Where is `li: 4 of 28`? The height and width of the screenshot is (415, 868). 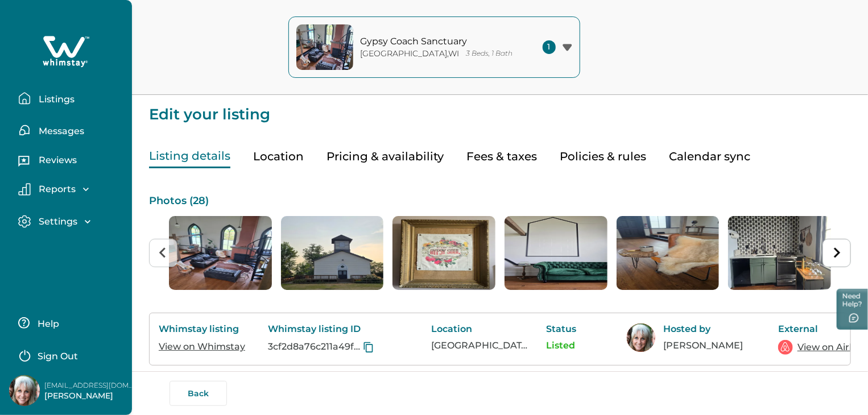
li: 4 of 28 is located at coordinates (556, 253).